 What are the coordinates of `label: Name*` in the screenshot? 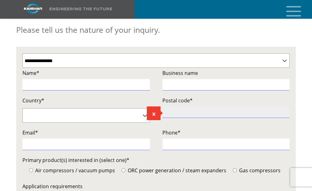 It's located at (86, 73).